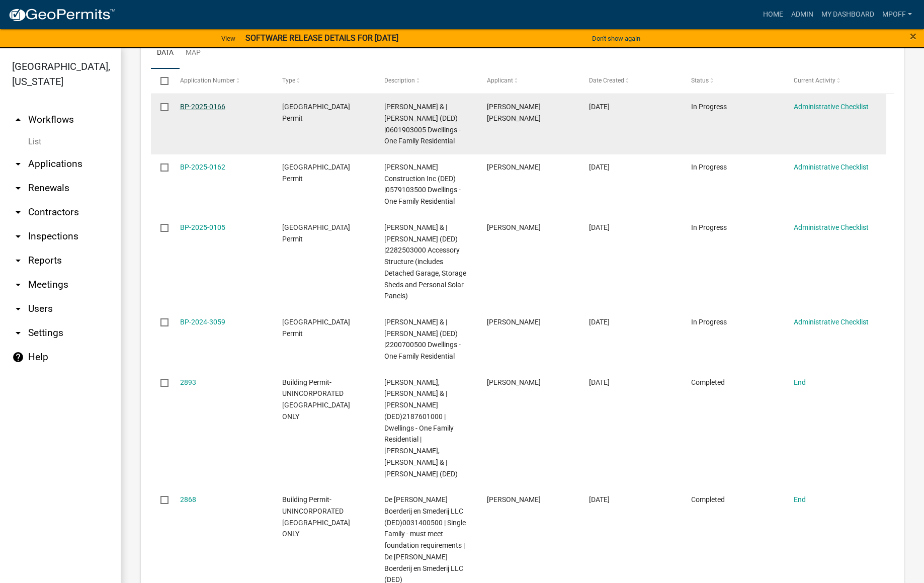 This screenshot has height=583, width=924. What do you see at coordinates (847, 15) in the screenshot?
I see `a: My Dashboard` at bounding box center [847, 15].